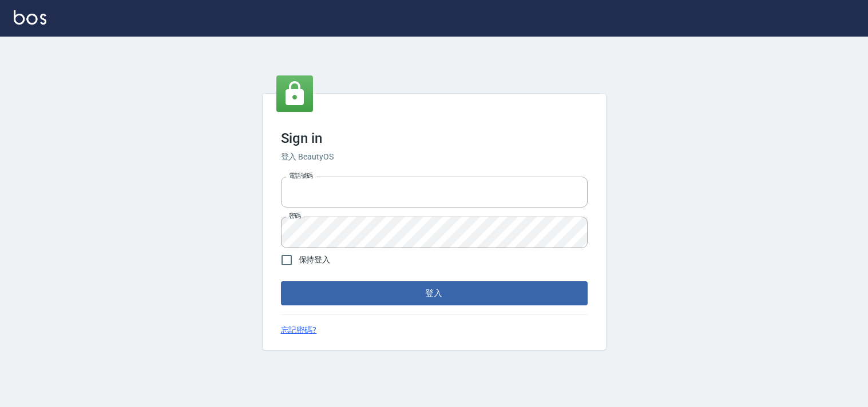  What do you see at coordinates (434, 293) in the screenshot?
I see `button: 登入` at bounding box center [434, 293].